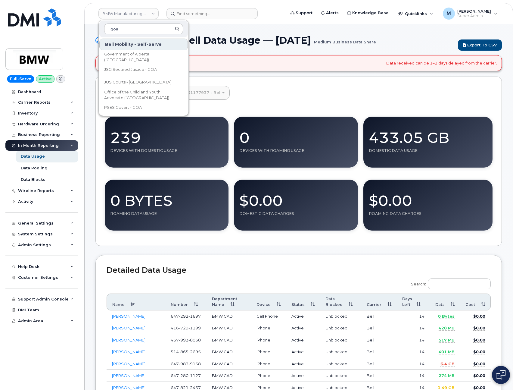 Image resolution: width=516 pixels, height=390 pixels. Describe the element at coordinates (459, 284) in the screenshot. I see `input: Search:` at that location.